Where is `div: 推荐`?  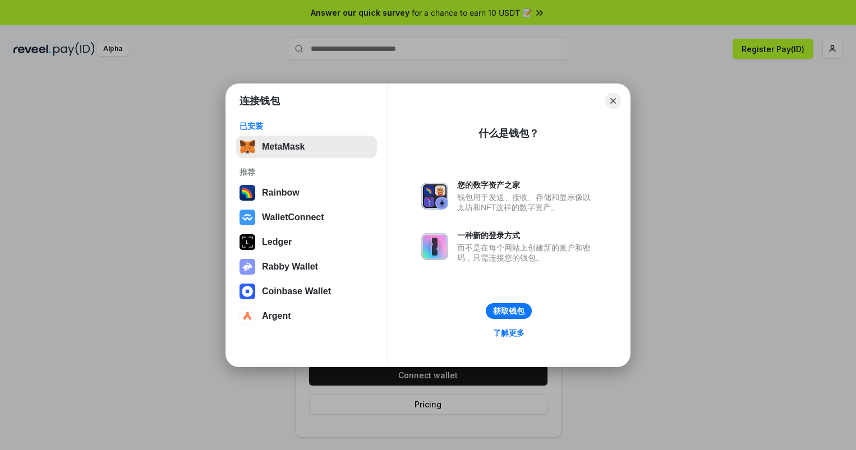
div: 推荐 is located at coordinates (306, 172).